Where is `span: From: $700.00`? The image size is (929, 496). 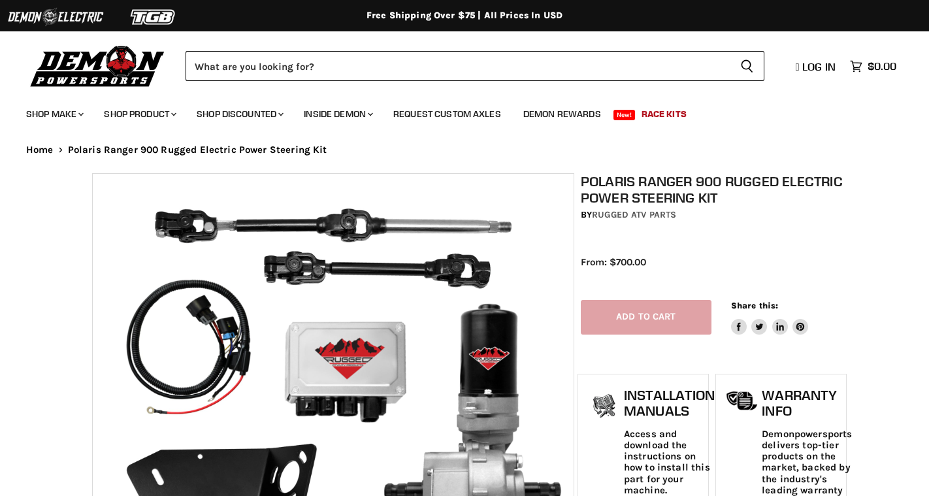 span: From: $700.00 is located at coordinates (614, 262).